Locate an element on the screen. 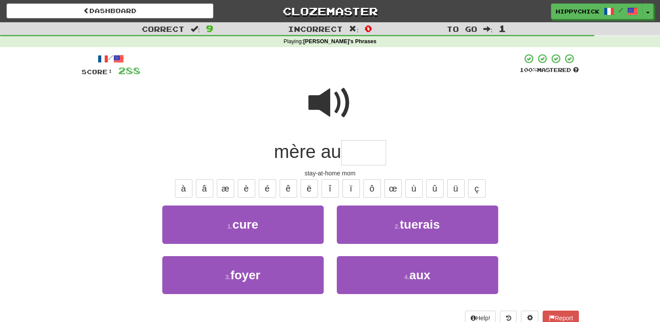 The height and width of the screenshot is (322, 660). span: aux is located at coordinates (420, 275).